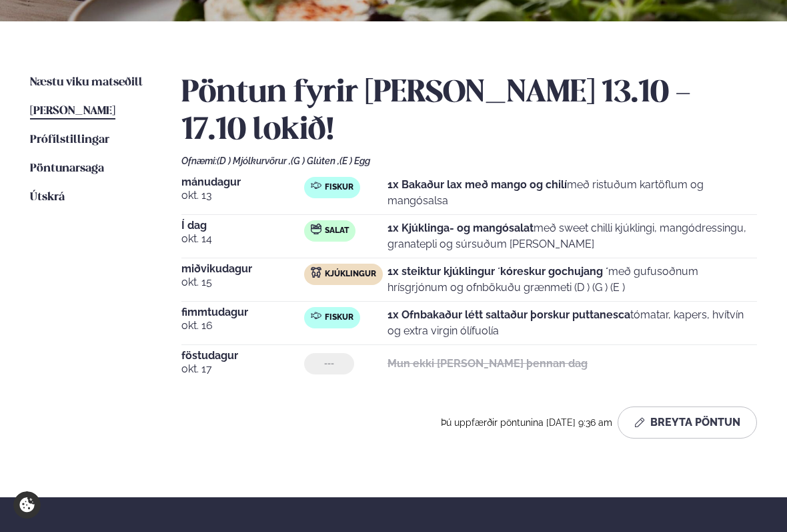 The height and width of the screenshot is (532, 787). I want to click on span: okt. 17, so click(243, 369).